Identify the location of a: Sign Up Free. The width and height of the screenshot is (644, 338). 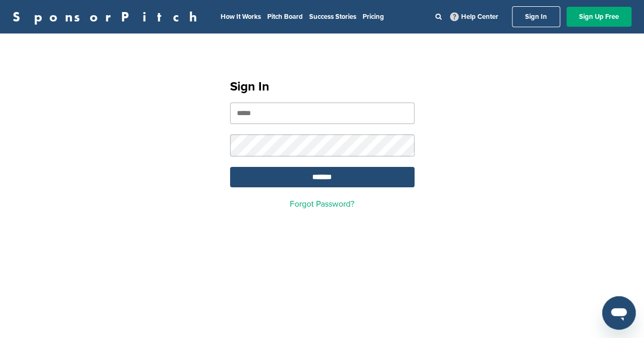
(599, 17).